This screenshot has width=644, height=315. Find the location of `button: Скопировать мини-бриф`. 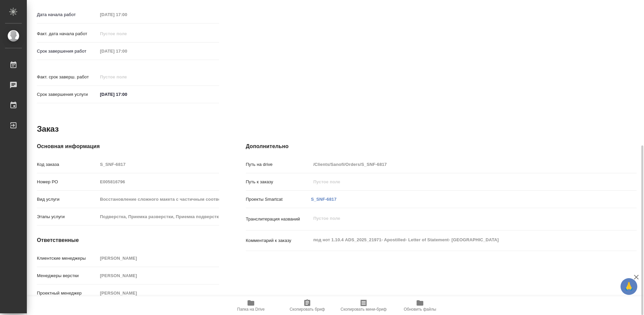

button: Скопировать мини-бриф is located at coordinates (364, 305).